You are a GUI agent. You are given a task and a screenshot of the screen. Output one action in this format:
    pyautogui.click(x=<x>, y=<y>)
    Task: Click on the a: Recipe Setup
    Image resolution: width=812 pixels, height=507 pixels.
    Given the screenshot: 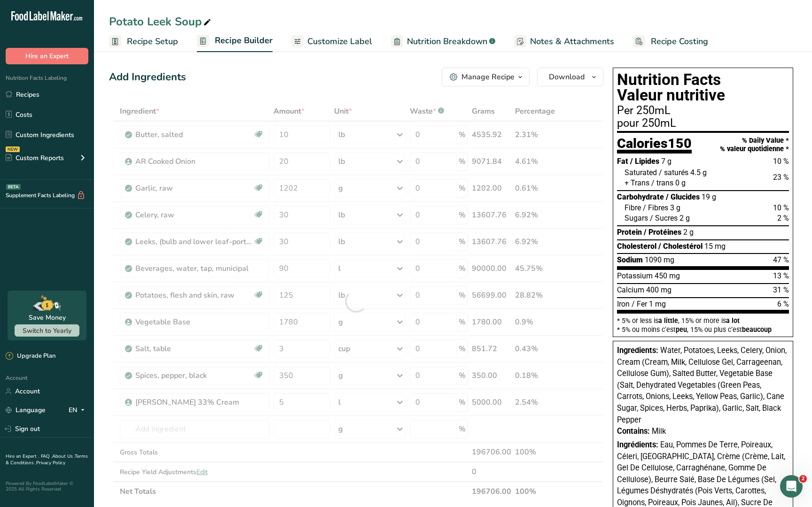 What is the action you would take?
    pyautogui.click(x=143, y=41)
    